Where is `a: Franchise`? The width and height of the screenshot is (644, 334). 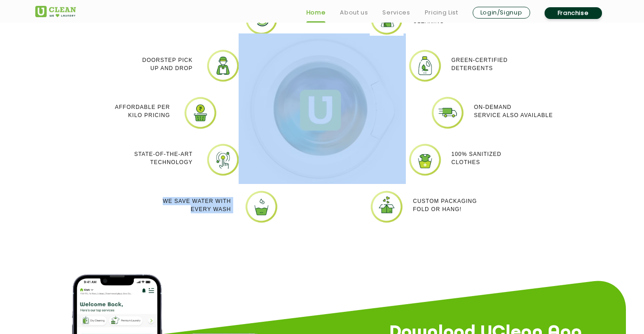 a: Franchise is located at coordinates (573, 13).